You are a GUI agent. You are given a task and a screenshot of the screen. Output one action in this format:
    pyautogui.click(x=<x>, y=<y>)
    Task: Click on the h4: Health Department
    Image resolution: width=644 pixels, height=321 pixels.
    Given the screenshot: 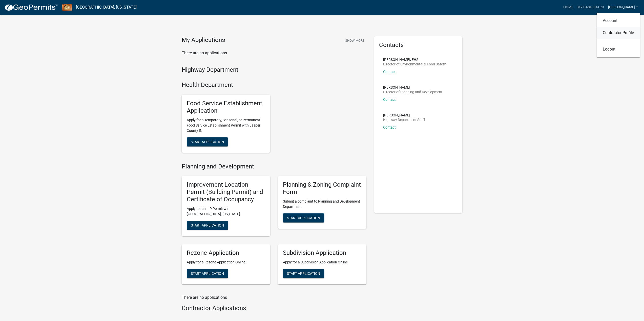 What is the action you would take?
    pyautogui.click(x=274, y=85)
    